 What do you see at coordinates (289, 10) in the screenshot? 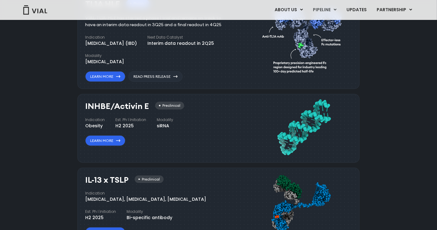
I see `a: ABOUT USMenu Toggle` at bounding box center [289, 10].